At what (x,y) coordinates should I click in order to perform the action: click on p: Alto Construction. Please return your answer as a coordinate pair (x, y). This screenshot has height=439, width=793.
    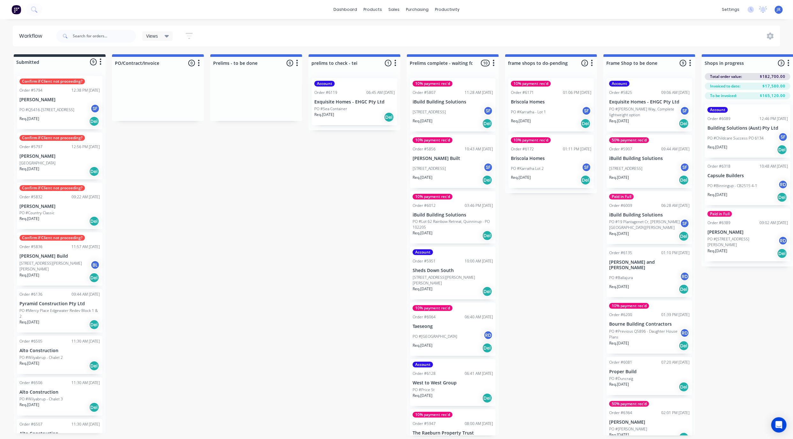
    Looking at the image, I should click on (60, 350).